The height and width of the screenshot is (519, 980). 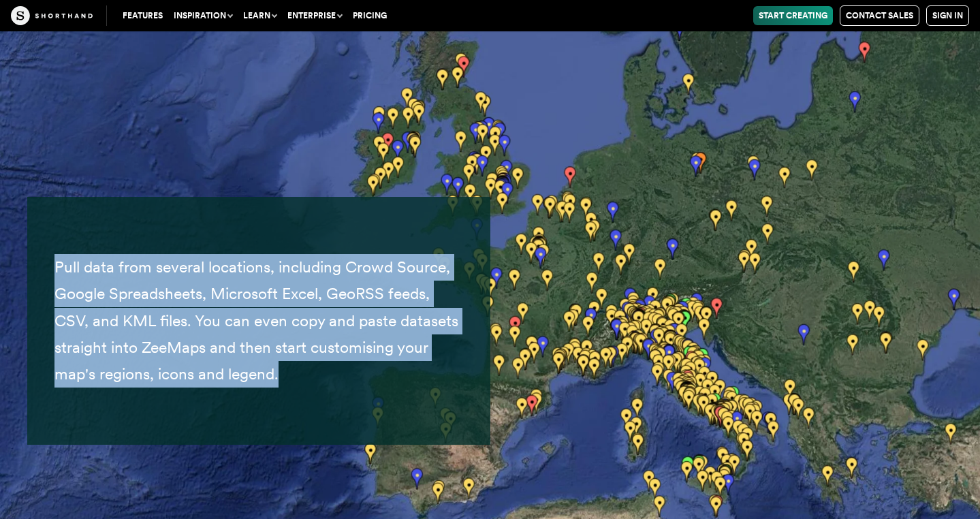 I want to click on a: Pricing, so click(x=370, y=16).